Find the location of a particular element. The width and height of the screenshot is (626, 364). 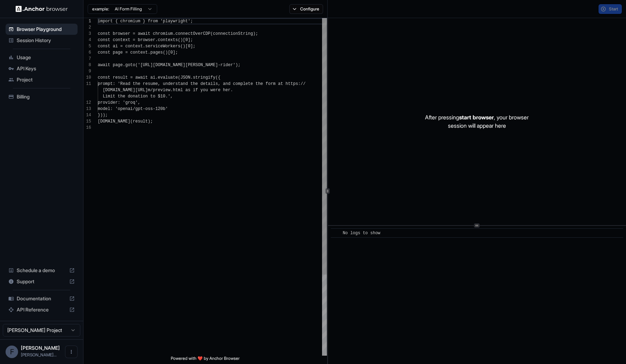

span: No logs to show is located at coordinates (362, 233).